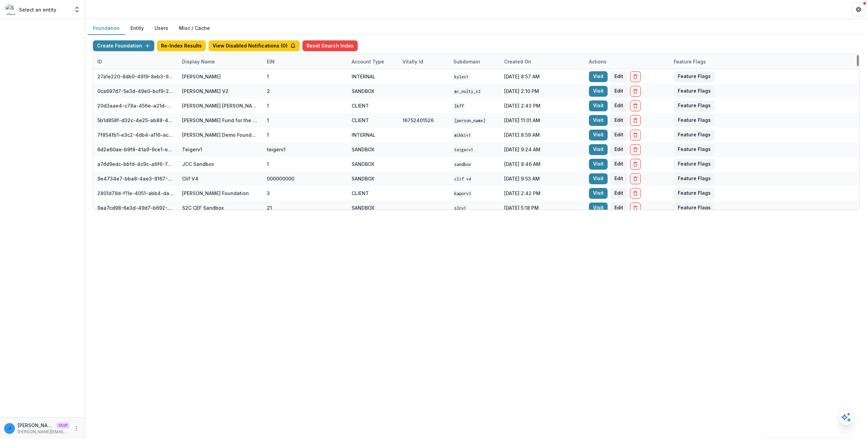  What do you see at coordinates (77, 10) in the screenshot?
I see `button: Open entity switcher` at bounding box center [77, 10].